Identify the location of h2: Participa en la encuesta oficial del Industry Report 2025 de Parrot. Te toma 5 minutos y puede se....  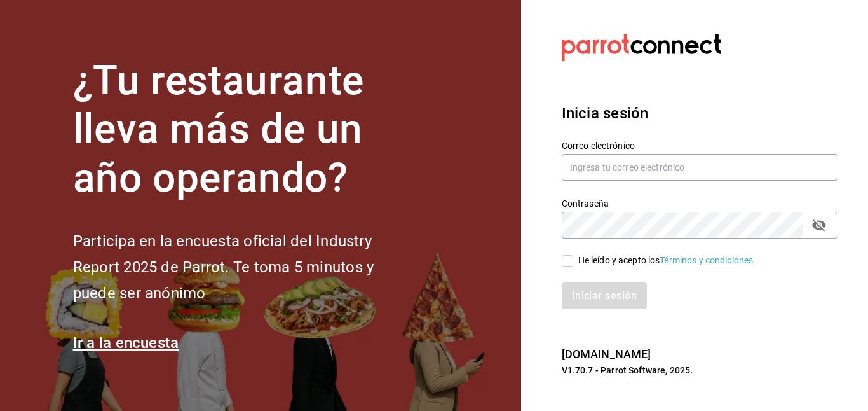
(245, 267).